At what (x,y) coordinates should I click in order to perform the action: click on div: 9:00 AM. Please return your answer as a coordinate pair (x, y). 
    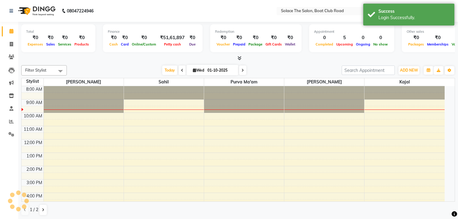
    Looking at the image, I should click on (34, 103).